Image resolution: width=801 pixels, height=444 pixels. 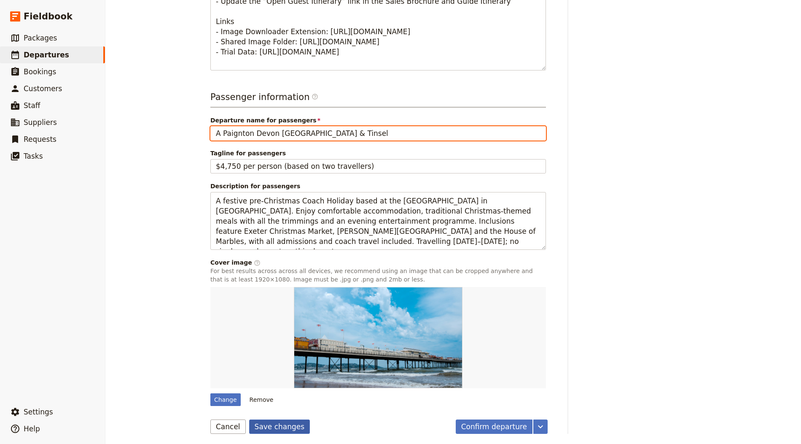 I want to click on span: Help, so click(x=32, y=428).